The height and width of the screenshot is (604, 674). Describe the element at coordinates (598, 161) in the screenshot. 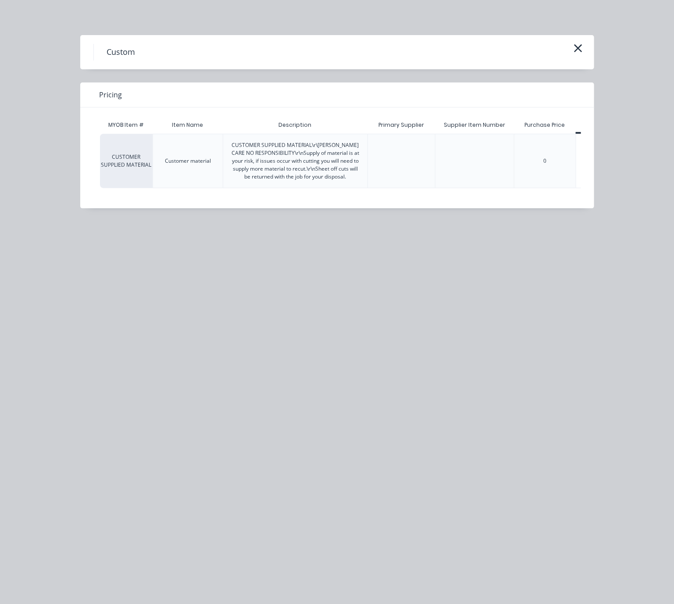

I see `div: $0.00` at that location.